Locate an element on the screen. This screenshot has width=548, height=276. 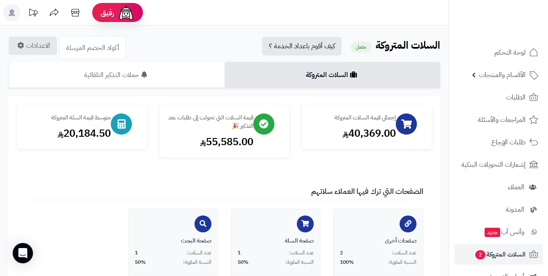
span: الطلبات is located at coordinates (516, 97).